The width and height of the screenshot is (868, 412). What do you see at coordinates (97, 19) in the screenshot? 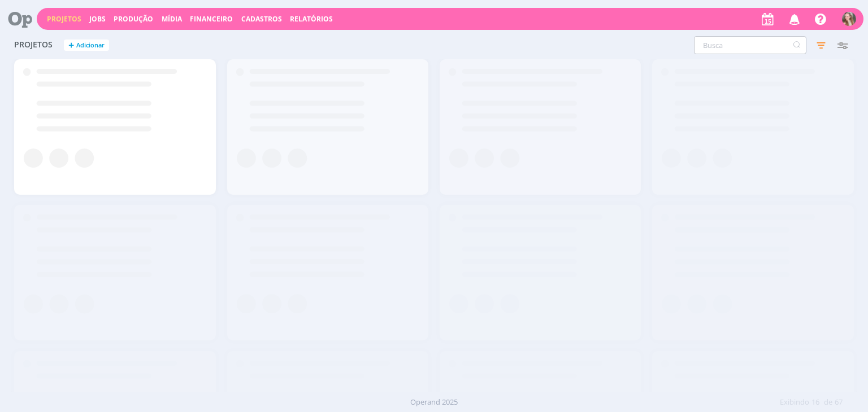
I see `button: Jobs` at bounding box center [97, 19].